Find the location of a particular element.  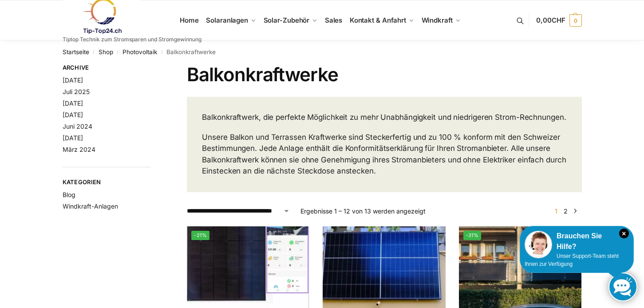

a: Kontakt & Anfahrt is located at coordinates (381, 20).